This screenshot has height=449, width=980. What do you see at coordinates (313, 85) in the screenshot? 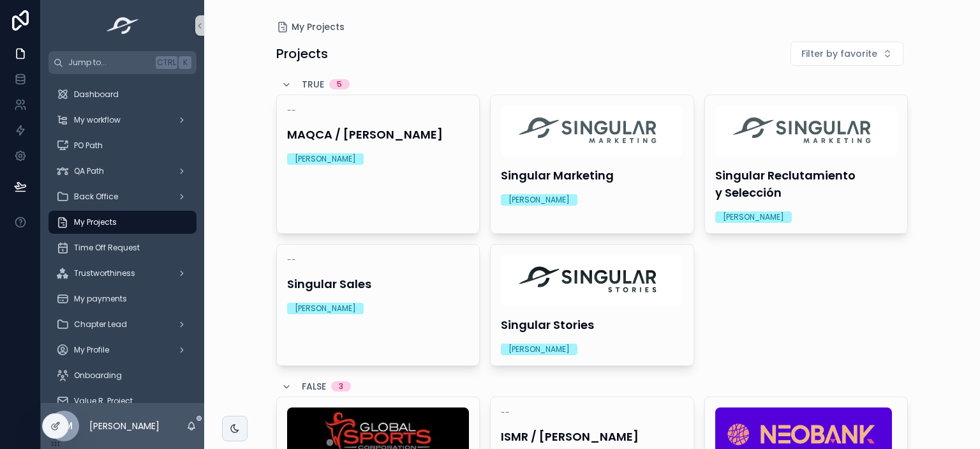
I see `span: TRUE` at bounding box center [313, 85].